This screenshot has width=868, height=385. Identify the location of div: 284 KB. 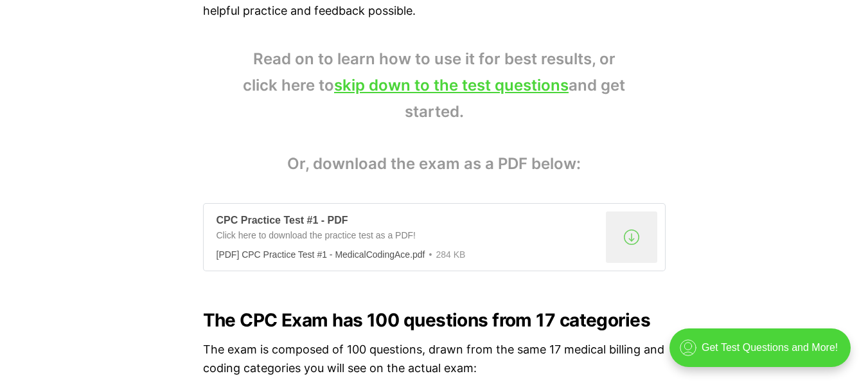
(446, 255).